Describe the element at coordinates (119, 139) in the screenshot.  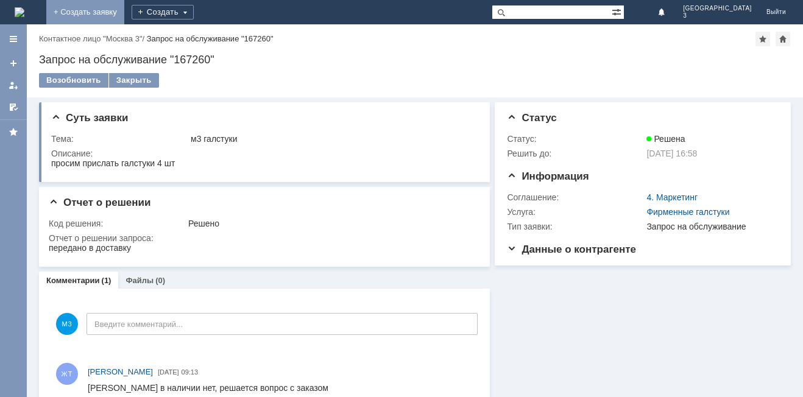
I see `div: Тема:` at that location.